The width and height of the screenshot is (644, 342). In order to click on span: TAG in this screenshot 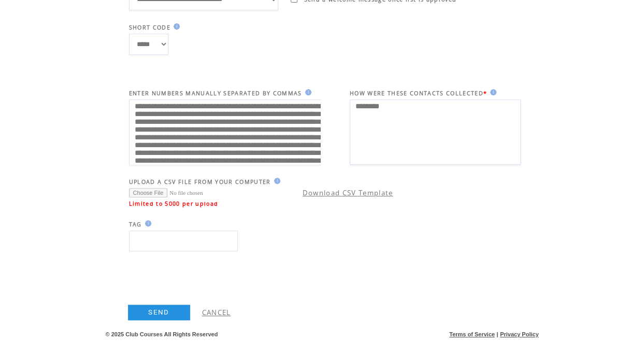, I will do `click(136, 225)`.